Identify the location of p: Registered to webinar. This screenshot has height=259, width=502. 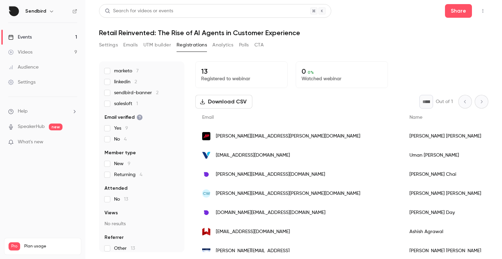
(241, 79).